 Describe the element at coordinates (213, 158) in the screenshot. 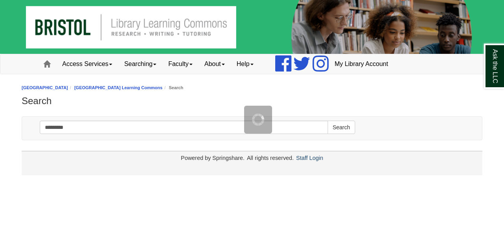

I see `div: Powered by Springshare.` at that location.